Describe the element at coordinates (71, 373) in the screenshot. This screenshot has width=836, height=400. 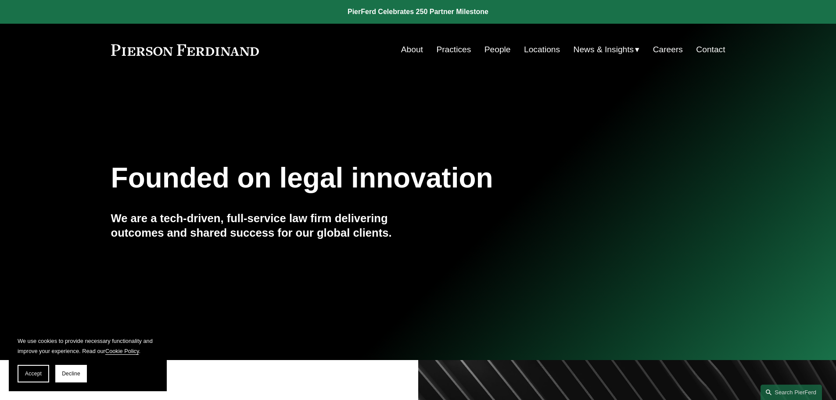
I see `button: Decline` at that location.